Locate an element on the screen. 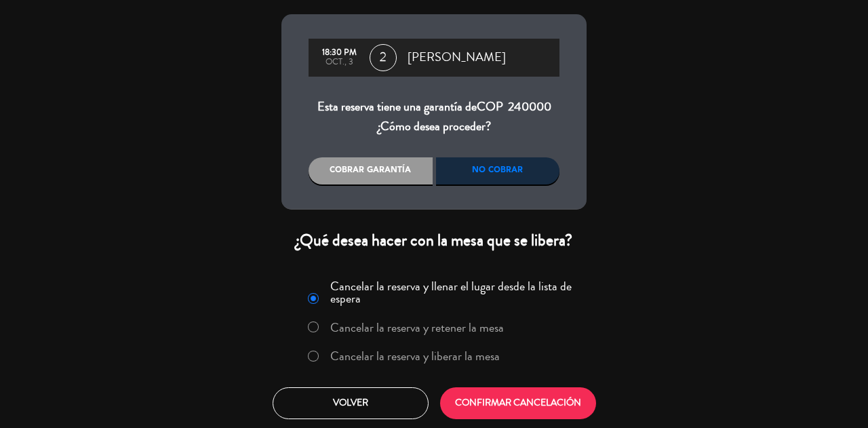 This screenshot has width=868, height=428. div: Esta reserva tiene una garantía de ¿Cómo desea proceder? is located at coordinates (434, 116).